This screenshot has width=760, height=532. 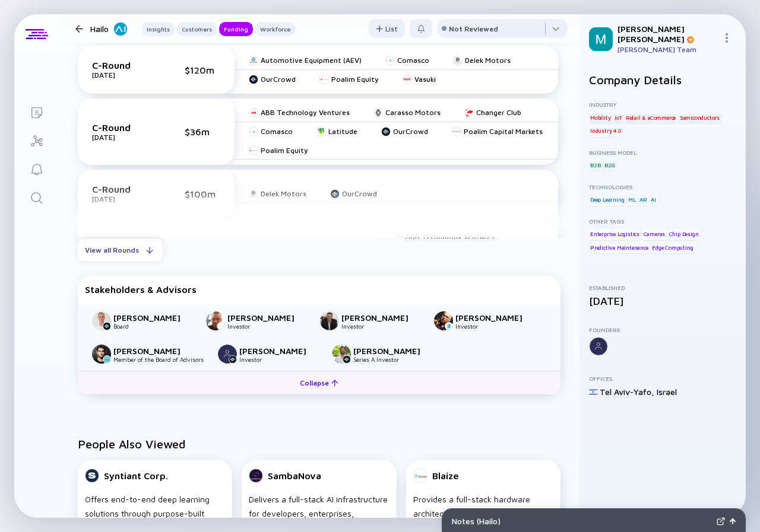 What do you see at coordinates (294, 475) in the screenshot?
I see `div: SambaNova` at bounding box center [294, 475].